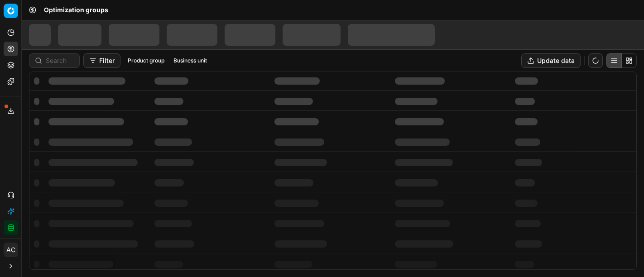  What do you see at coordinates (146, 61) in the screenshot?
I see `button: Product group` at bounding box center [146, 61].